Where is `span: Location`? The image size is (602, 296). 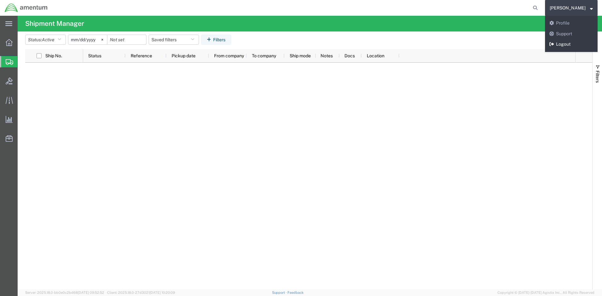 span: Location is located at coordinates (376, 56).